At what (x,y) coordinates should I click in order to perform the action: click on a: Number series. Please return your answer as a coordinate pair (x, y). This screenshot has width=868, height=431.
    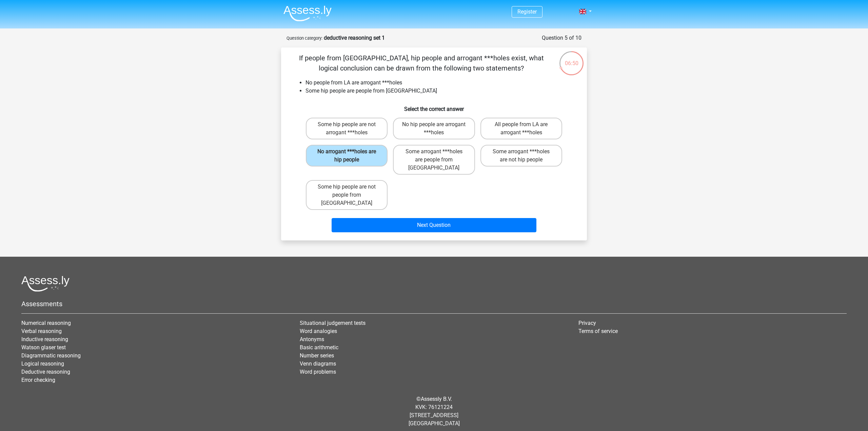
    Looking at the image, I should click on (317, 355).